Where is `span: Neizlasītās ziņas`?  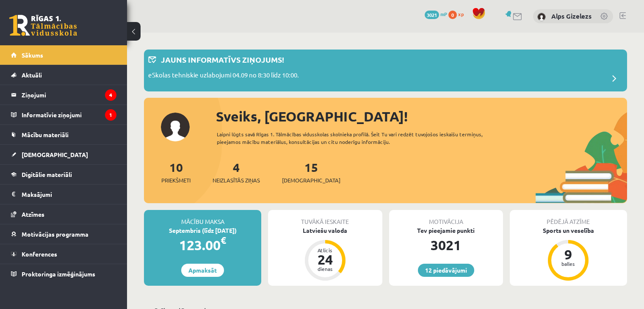
span: Neizlasītās ziņas is located at coordinates (236, 181).